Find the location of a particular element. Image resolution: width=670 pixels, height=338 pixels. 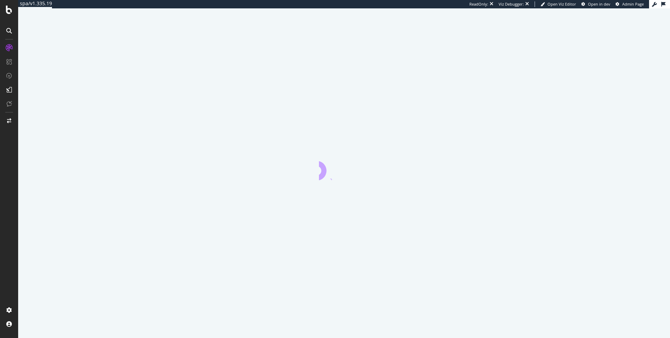

div: ReadOnly: is located at coordinates (479, 4).